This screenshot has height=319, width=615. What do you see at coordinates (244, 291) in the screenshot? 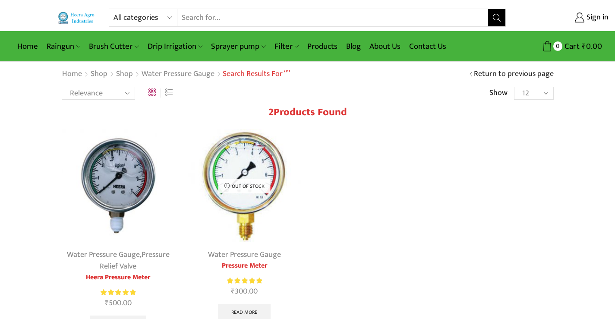
I see `bdi: 300.00` at bounding box center [244, 291].